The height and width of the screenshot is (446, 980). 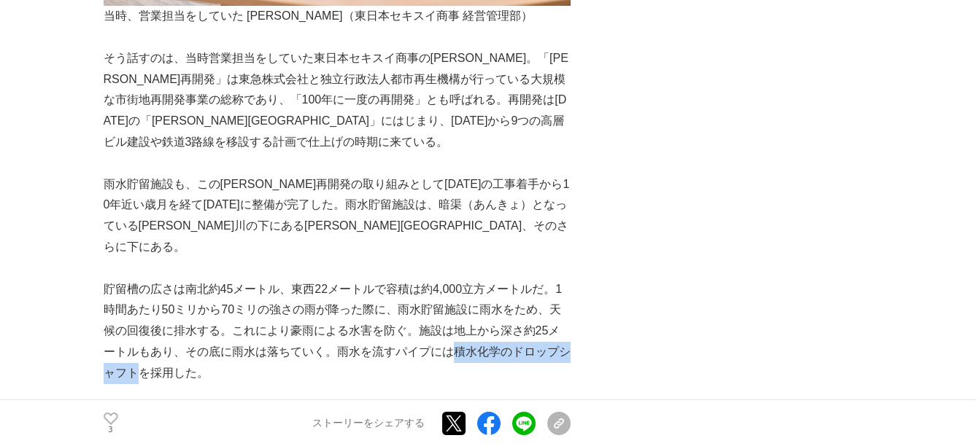 What do you see at coordinates (111, 430) in the screenshot?
I see `p: 3` at bounding box center [111, 430].